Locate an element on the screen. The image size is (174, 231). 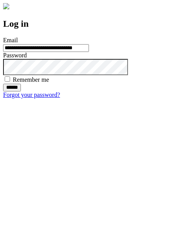
label: Email is located at coordinates (10, 40).